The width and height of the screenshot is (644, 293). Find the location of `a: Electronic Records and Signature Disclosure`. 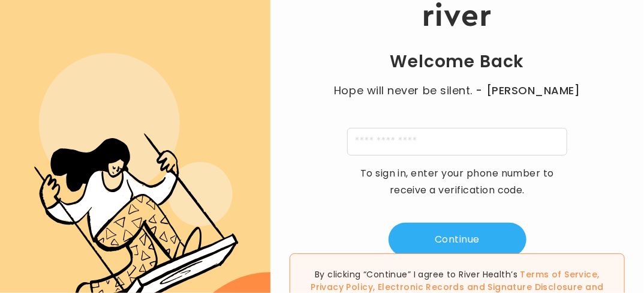

a: Electronic Records and Signature Disclosure is located at coordinates (480, 287).